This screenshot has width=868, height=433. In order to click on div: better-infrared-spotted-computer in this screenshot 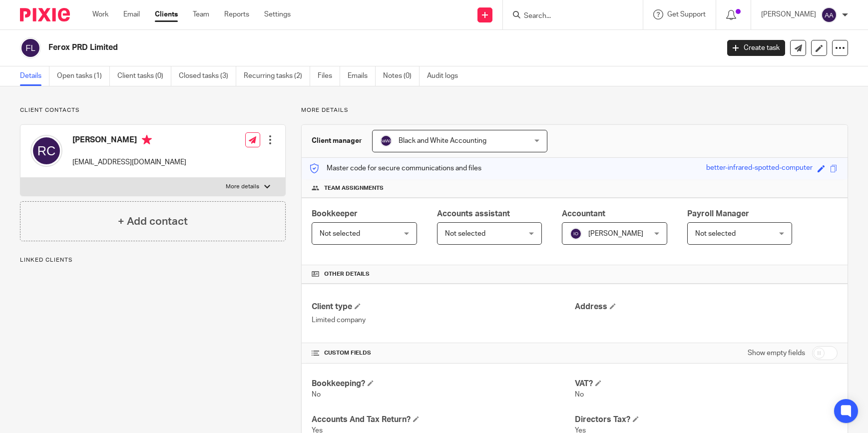, I will do `click(759, 169)`.